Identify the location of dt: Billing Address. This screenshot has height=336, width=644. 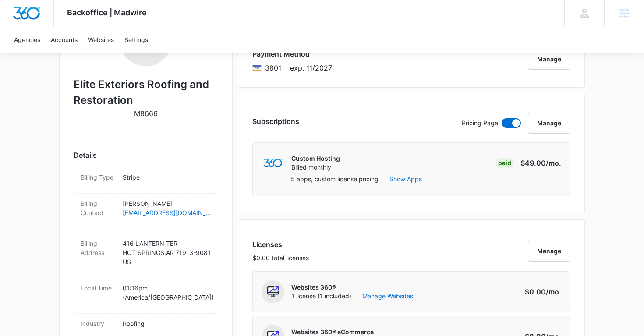
(98, 248).